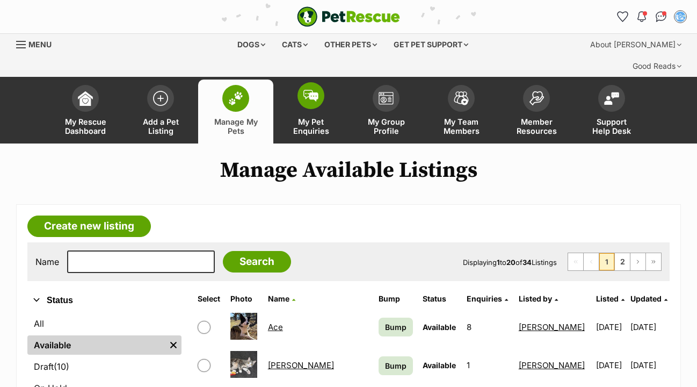  What do you see at coordinates (661, 17) in the screenshot?
I see `img: chat-41dd97257d64d25036548639549fe6c8038ab92f7586957e7f3b1b290dea8141.svg` at bounding box center [661, 17].